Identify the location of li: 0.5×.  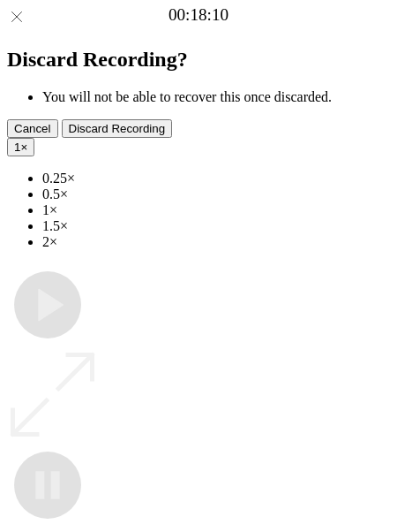
(216, 195).